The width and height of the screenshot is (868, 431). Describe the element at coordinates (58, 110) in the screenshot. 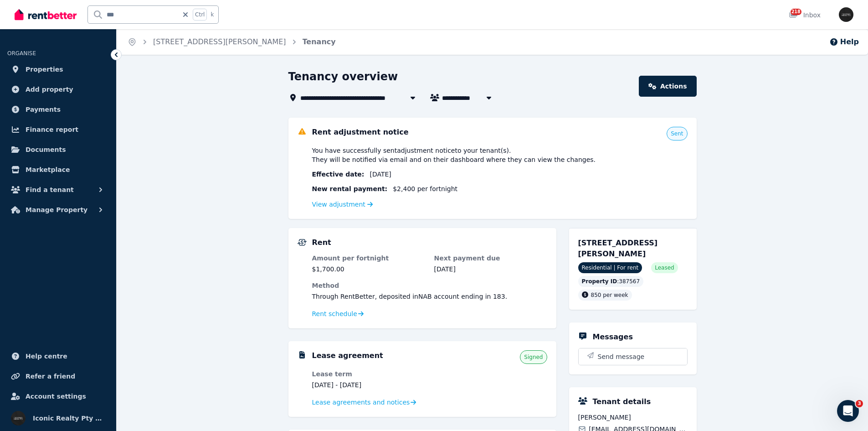

I see `a: Payments` at that location.